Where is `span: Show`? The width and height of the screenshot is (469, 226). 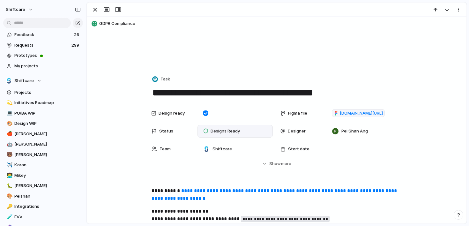
span: Show is located at coordinates (275, 164).